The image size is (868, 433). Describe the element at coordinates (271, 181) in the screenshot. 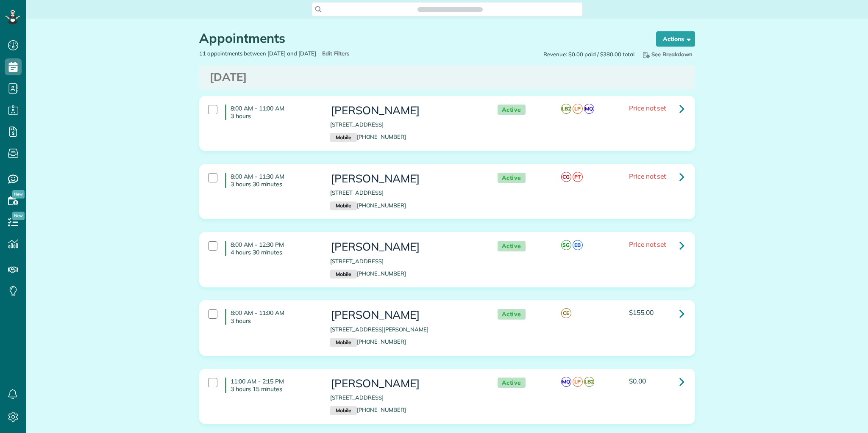

I see `h4: 8:00 AM - 11:30 AM` at that location.